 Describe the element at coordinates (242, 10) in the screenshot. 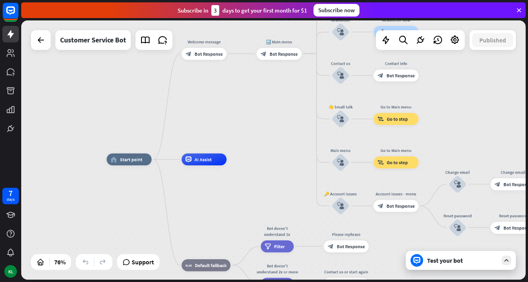

I see `div: Subscribe in days to get your first month for $1` at that location.